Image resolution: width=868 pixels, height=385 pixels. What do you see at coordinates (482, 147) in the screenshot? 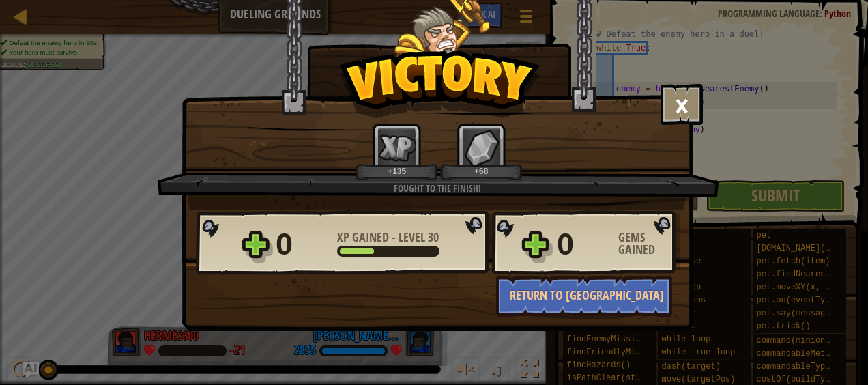
I see `img: Gems Gained` at bounding box center [482, 147].